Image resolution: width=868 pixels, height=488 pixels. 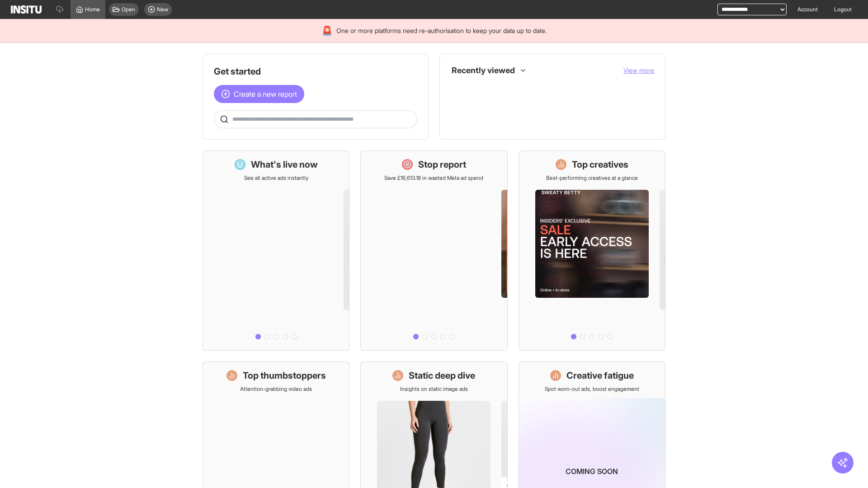 What do you see at coordinates (434, 389) in the screenshot?
I see `p: Insights on static image ads` at bounding box center [434, 389].